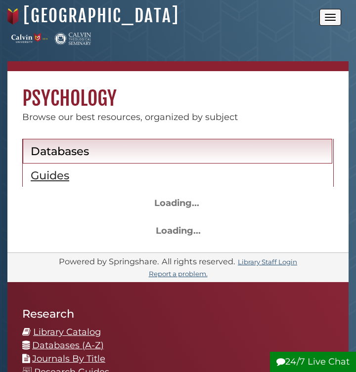 The width and height of the screenshot is (356, 372). What do you see at coordinates (178, 176) in the screenshot?
I see `h2: Guides` at bounding box center [178, 176].